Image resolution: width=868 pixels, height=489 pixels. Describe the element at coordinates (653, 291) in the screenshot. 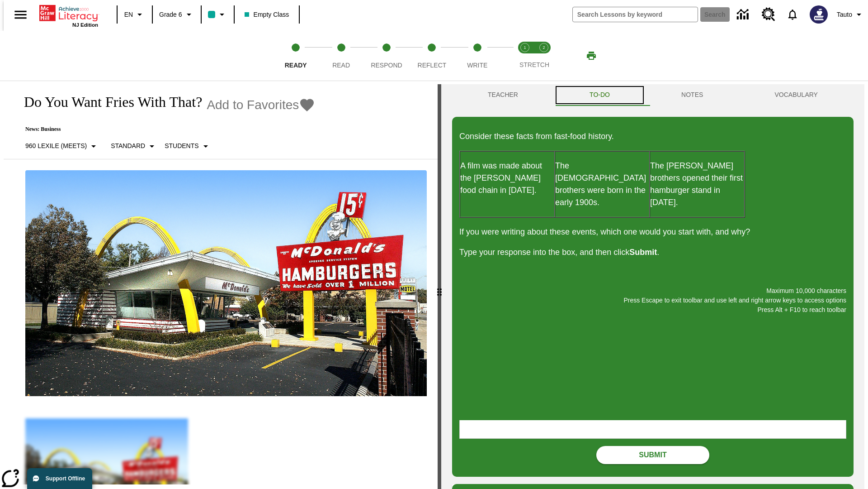

I see `p: Maximum 10,000 characters` at that location.